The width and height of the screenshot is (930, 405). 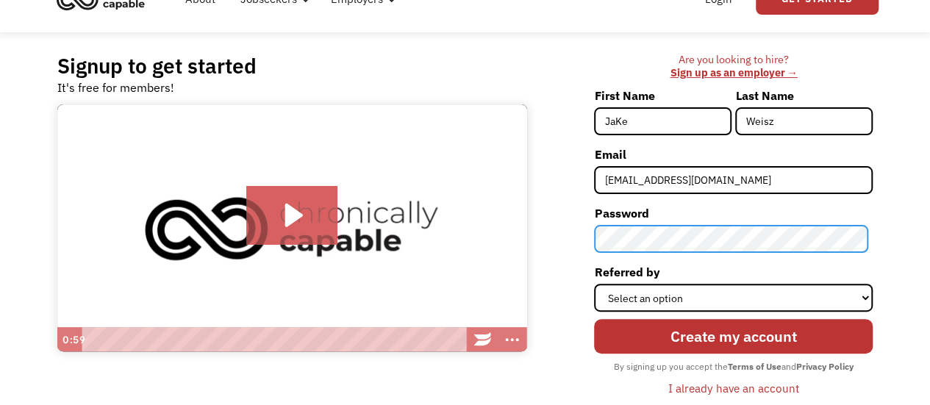 I want to click on a: I already have an account, so click(x=734, y=388).